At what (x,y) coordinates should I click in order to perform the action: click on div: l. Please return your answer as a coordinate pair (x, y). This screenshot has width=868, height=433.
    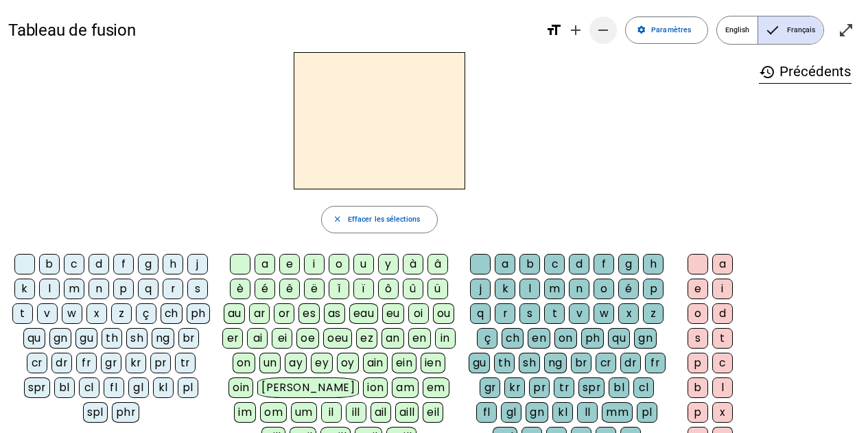
    Looking at the image, I should click on (530, 289).